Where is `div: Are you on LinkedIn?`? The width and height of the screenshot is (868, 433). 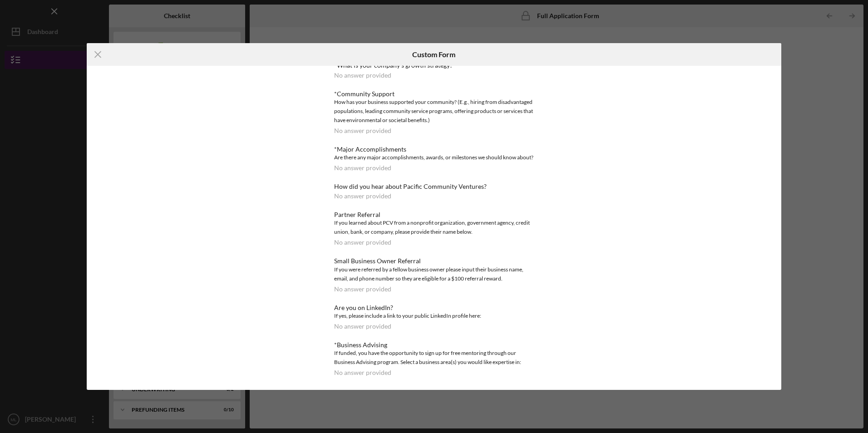 div: Are you on LinkedIn? is located at coordinates (434, 308).